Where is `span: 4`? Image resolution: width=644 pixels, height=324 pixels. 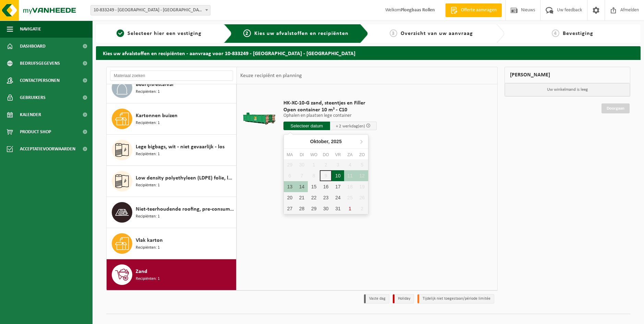
span: 4 is located at coordinates (556, 33).